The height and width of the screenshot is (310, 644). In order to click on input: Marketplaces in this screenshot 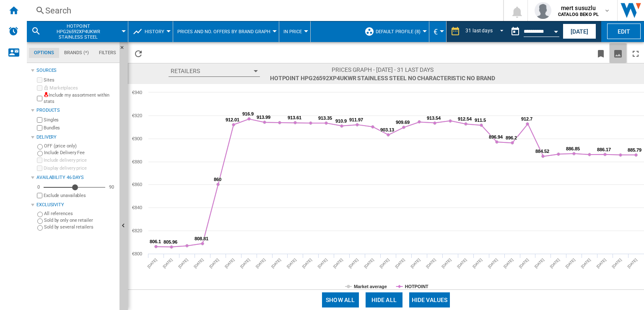, I will do `click(40, 88)`.